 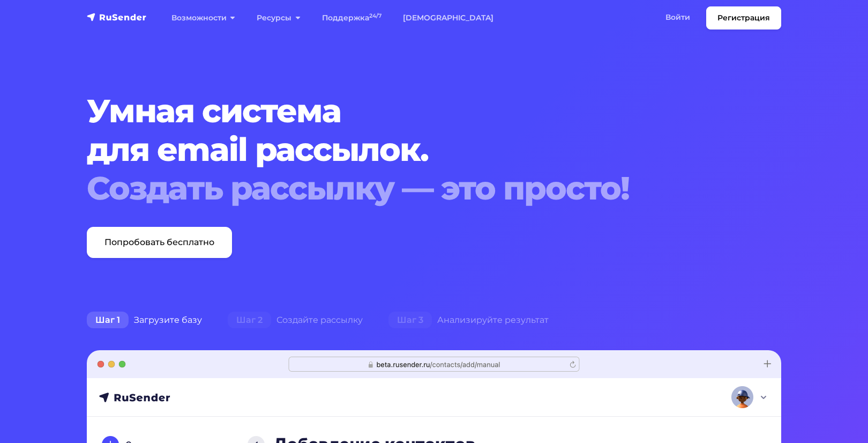 I want to click on div: Анализируйте результат, so click(x=469, y=321).